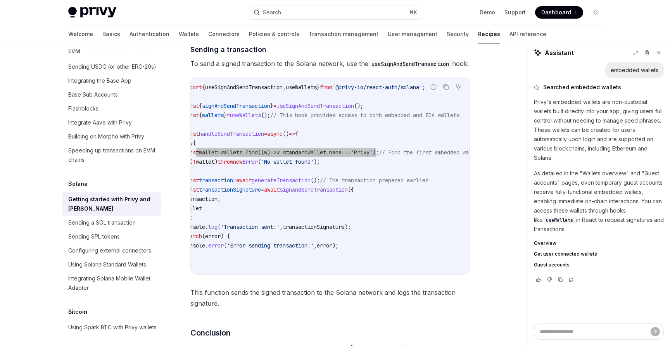  Describe the element at coordinates (434, 87) in the screenshot. I see `button: Report incorrect code` at that location.